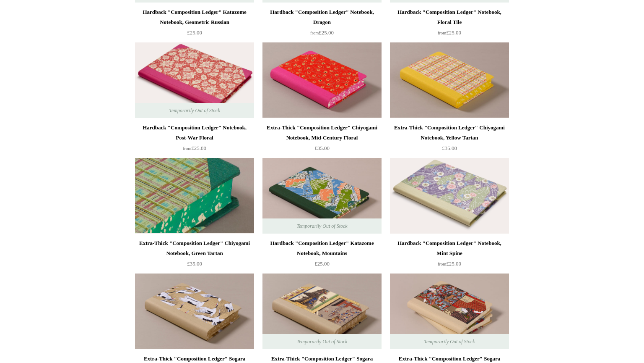 The image size is (644, 363). Describe the element at coordinates (450, 80) in the screenshot. I see `a: Extra-Thick "Composition Ledger" Chiyogami Notebook, Yellow Tartan Extra-Thick "Composition Ledge...` at that location.